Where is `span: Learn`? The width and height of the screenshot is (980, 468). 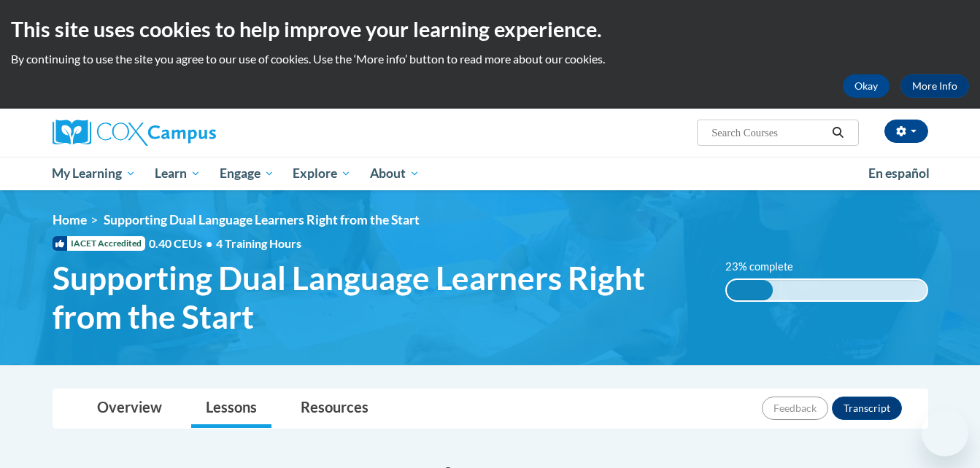 span: Learn is located at coordinates (177, 173).